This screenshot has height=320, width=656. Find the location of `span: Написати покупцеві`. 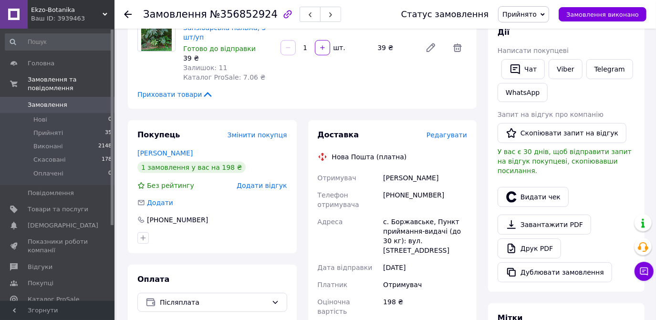

span: Написати покупцеві is located at coordinates (533, 51).